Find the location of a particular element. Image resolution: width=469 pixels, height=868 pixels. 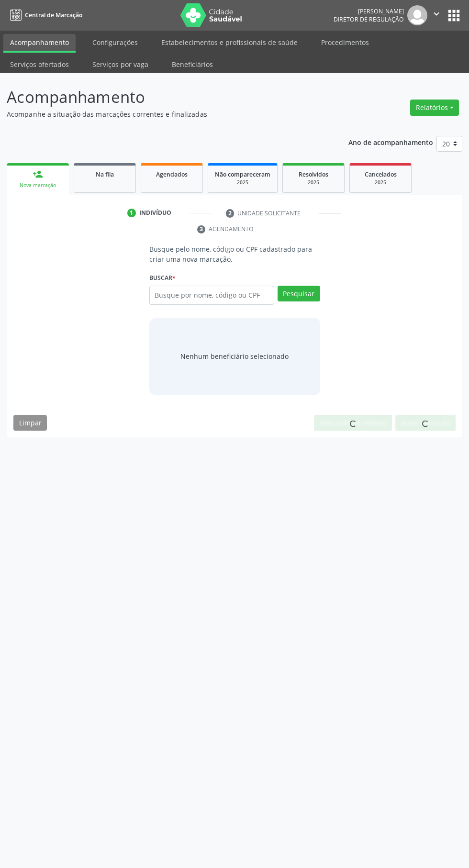

p: Acompanhamento is located at coordinates (166, 97).